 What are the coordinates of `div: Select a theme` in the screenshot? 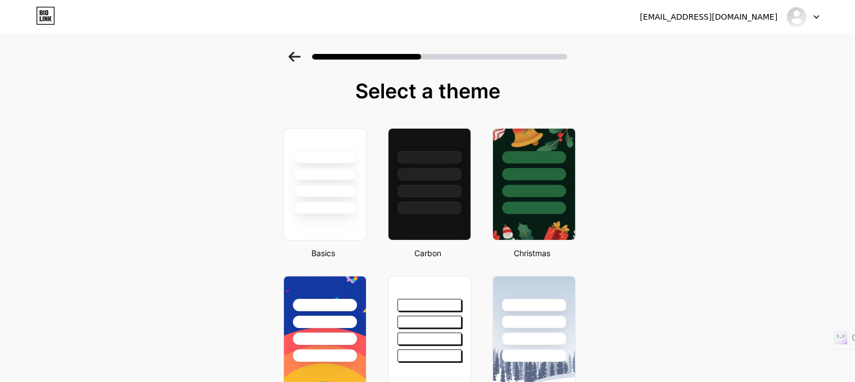 It's located at (428, 91).